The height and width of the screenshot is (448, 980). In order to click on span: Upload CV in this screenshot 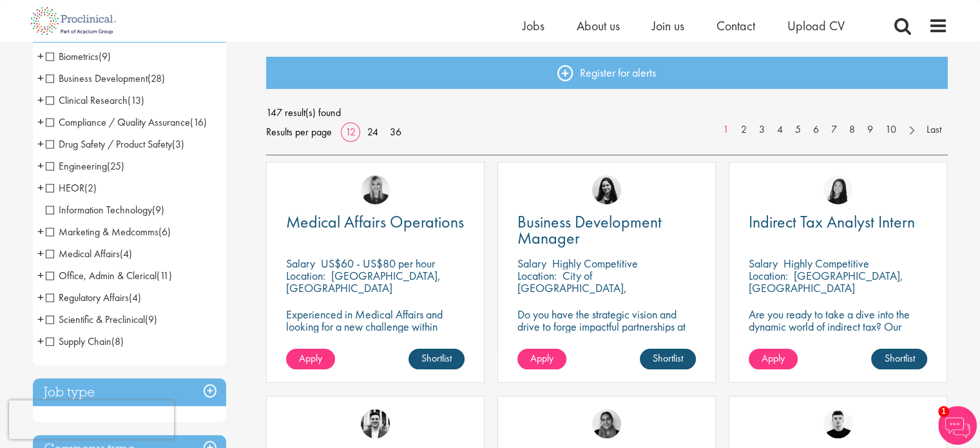, I will do `click(815, 26)`.